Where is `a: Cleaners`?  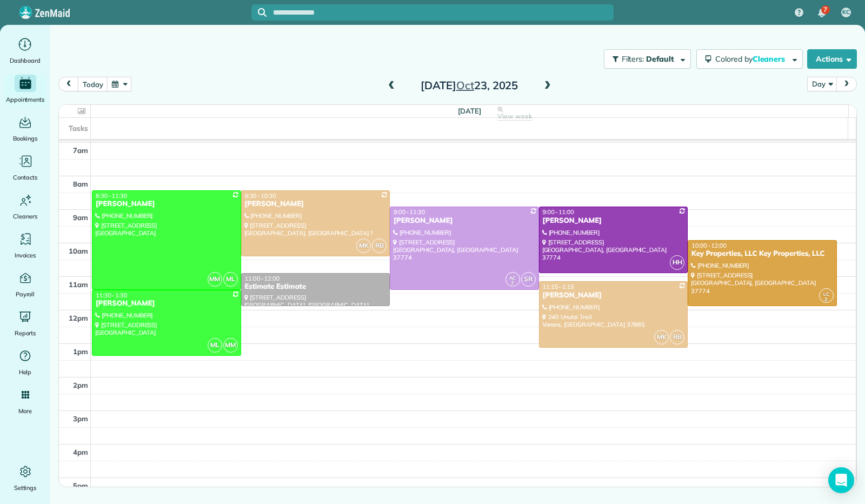 a: Cleaners is located at coordinates (25, 206).